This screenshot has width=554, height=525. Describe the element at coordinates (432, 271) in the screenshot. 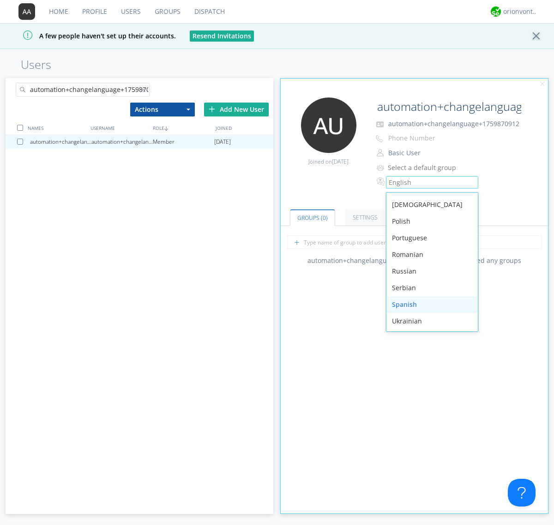

I see `div: Russian` at that location.